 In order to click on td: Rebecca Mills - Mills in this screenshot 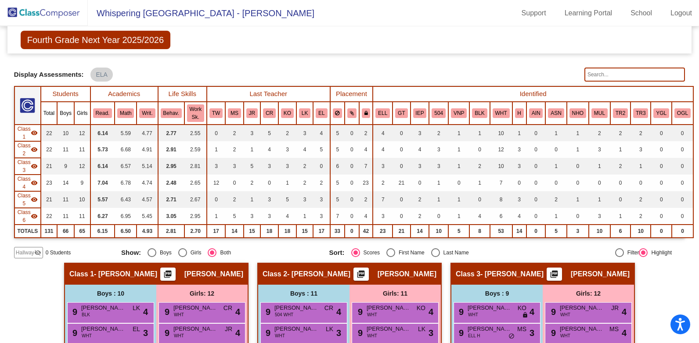, I will do `click(28, 166)`.